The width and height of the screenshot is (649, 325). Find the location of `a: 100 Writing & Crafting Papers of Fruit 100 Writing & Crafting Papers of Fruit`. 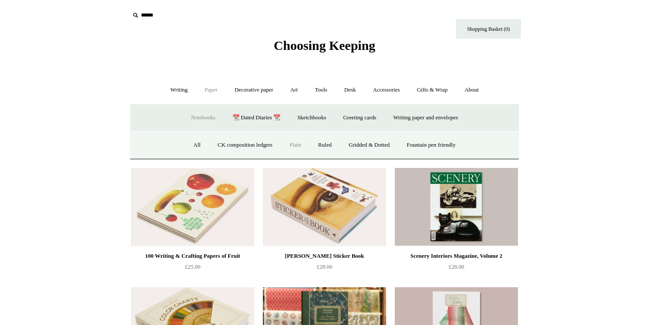

a: 100 Writing & Crafting Papers of Fruit 100 Writing & Crafting Papers of Fruit is located at coordinates (193, 207).